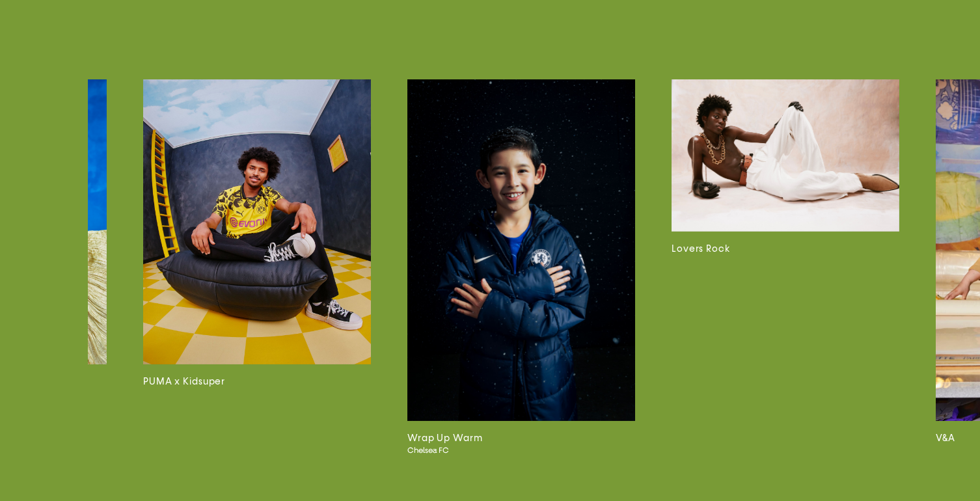 The height and width of the screenshot is (501, 980). I want to click on h3: Lovers Rock, so click(786, 250).